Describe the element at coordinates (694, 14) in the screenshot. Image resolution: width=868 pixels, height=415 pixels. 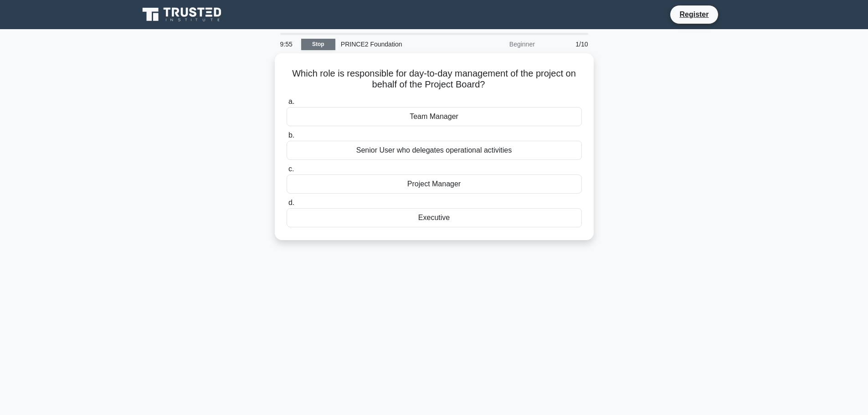
I see `a: Register` at that location.